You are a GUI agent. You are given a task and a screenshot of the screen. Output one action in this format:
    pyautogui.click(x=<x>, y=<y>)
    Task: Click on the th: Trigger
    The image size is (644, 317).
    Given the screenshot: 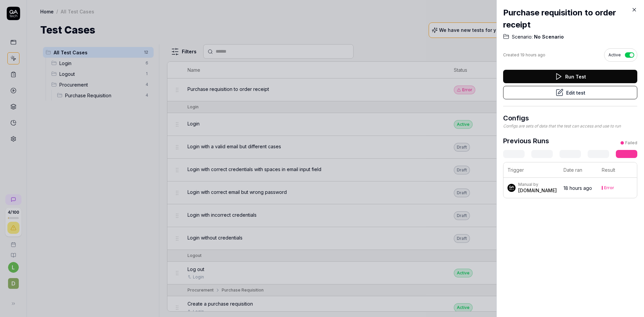 What is the action you would take?
    pyautogui.click(x=532, y=170)
    